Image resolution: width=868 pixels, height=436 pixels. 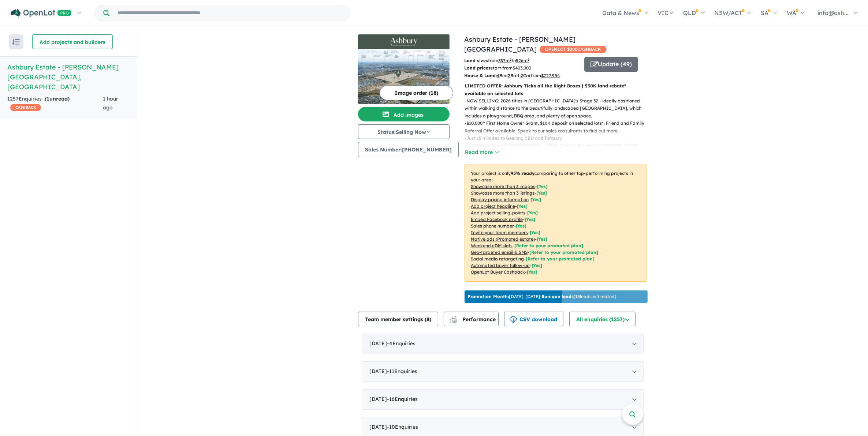 I want to click on p: - Just 15 minutes to Geelong CBD and Torquay, so click(x=559, y=138).